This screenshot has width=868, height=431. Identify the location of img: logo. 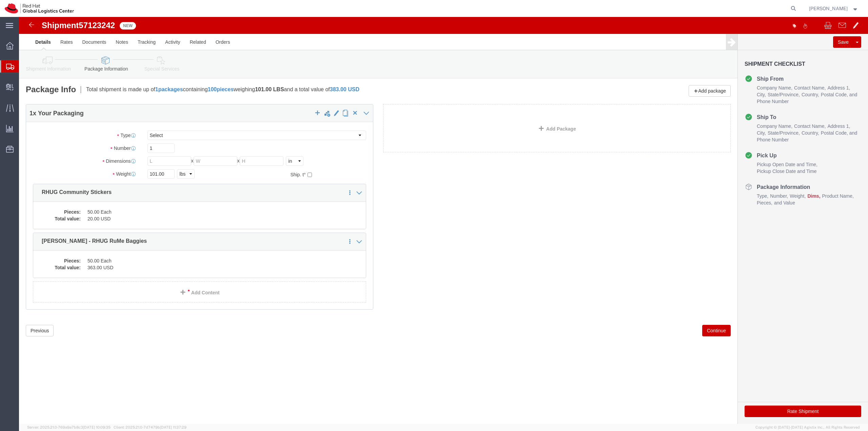
(39, 9).